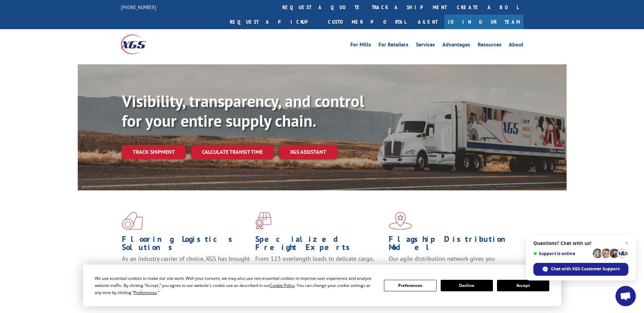 Image resolution: width=644 pixels, height=313 pixels. Describe the element at coordinates (626, 296) in the screenshot. I see `div: Open chat` at that location.